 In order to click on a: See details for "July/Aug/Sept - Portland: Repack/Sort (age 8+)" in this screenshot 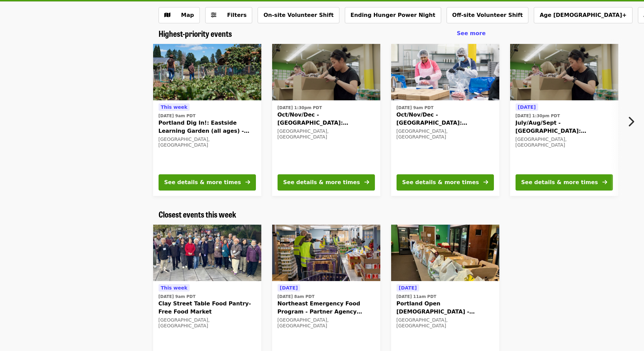, I will do `click(564, 120)`.